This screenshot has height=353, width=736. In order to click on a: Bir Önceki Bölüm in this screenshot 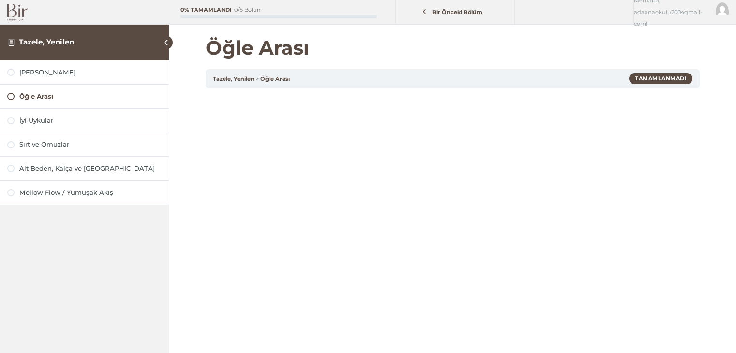, I will do `click(455, 12)`.